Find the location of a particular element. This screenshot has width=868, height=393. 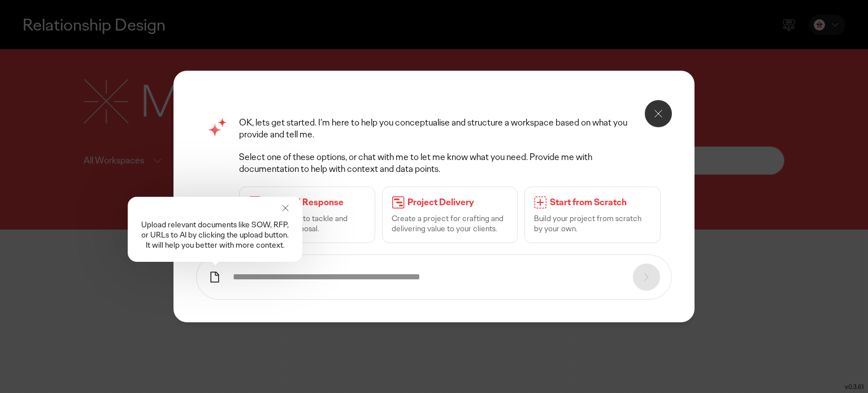

p: Upload relevant documents like SOW, RFP, or URLs to AI by clicking the upload button. It will hel... is located at coordinates (215, 235).